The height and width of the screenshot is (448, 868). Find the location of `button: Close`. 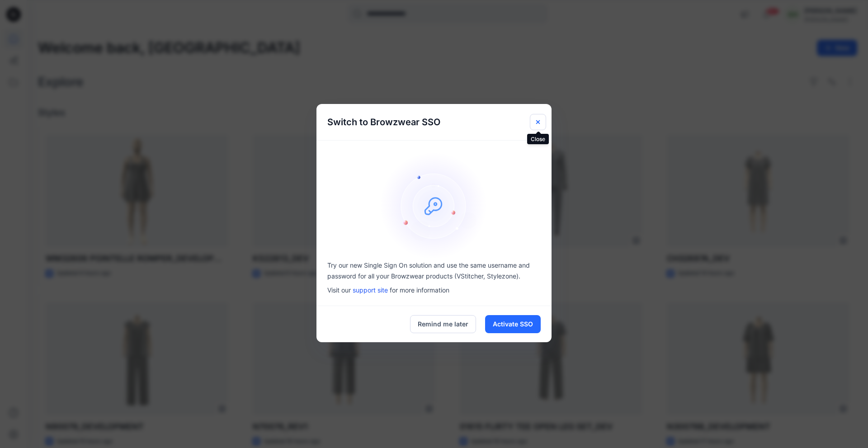

button: Close is located at coordinates (538, 122).